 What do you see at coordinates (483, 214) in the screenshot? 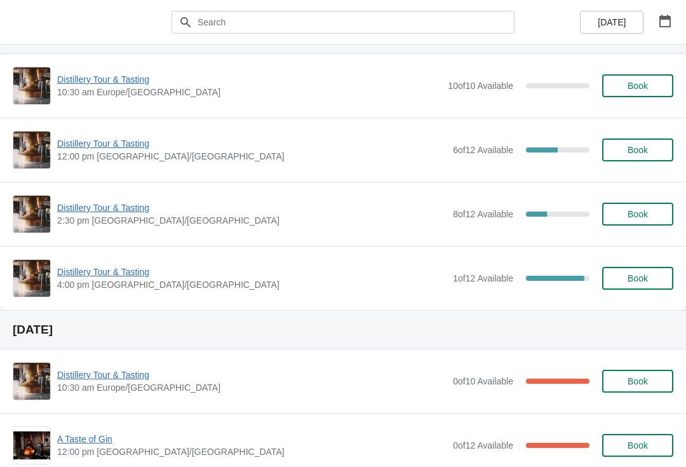
I see `span: 8 of 12 Available` at bounding box center [483, 214].